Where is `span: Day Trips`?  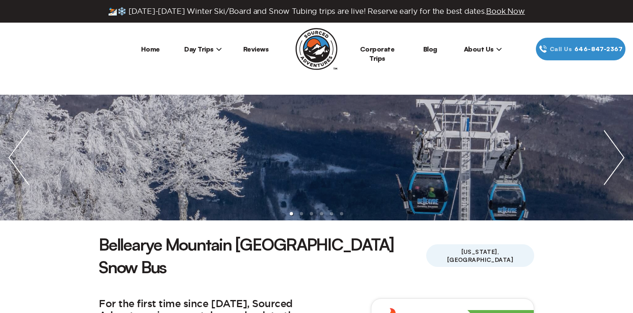
span: Day Trips is located at coordinates (203, 49).